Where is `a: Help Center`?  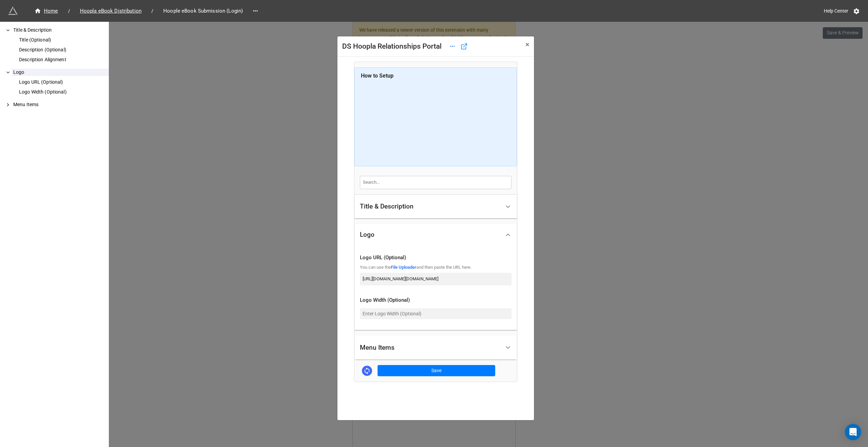
a: Help Center is located at coordinates (836, 11).